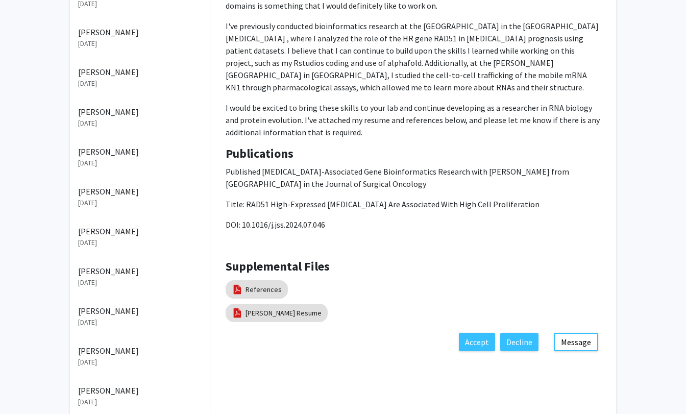 The height and width of the screenshot is (414, 686). Describe the element at coordinates (519, 342) in the screenshot. I see `button: Decline` at that location.